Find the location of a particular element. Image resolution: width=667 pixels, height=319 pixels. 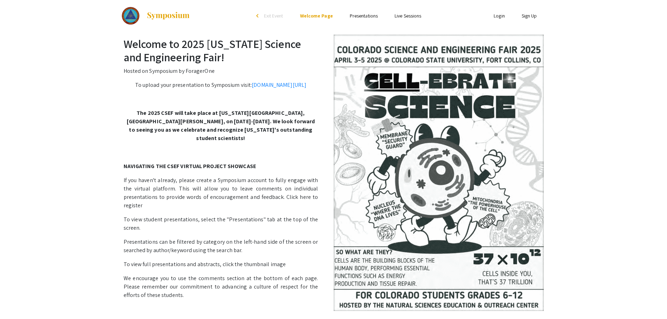

p: To upload your presentation to Symposium visit: is located at coordinates (334, 85).